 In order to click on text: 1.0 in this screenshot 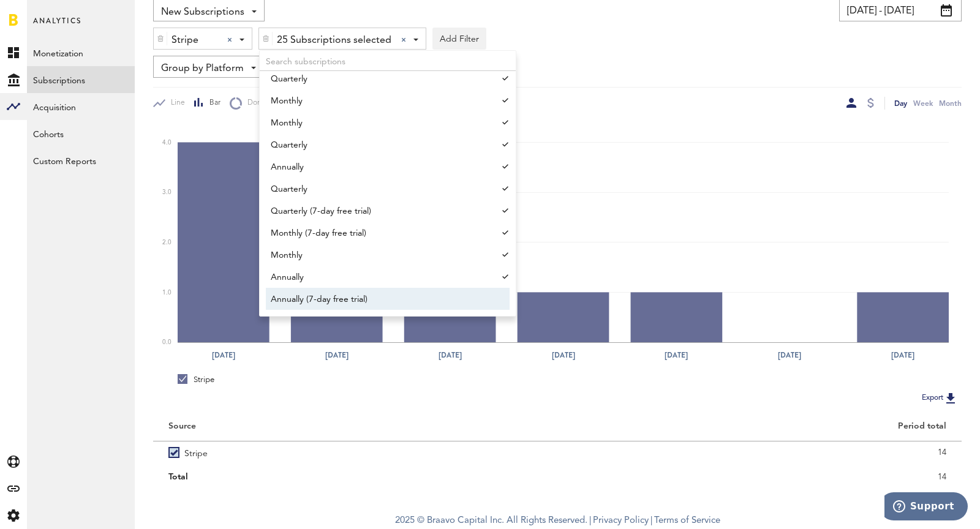, I will do `click(167, 292)`.